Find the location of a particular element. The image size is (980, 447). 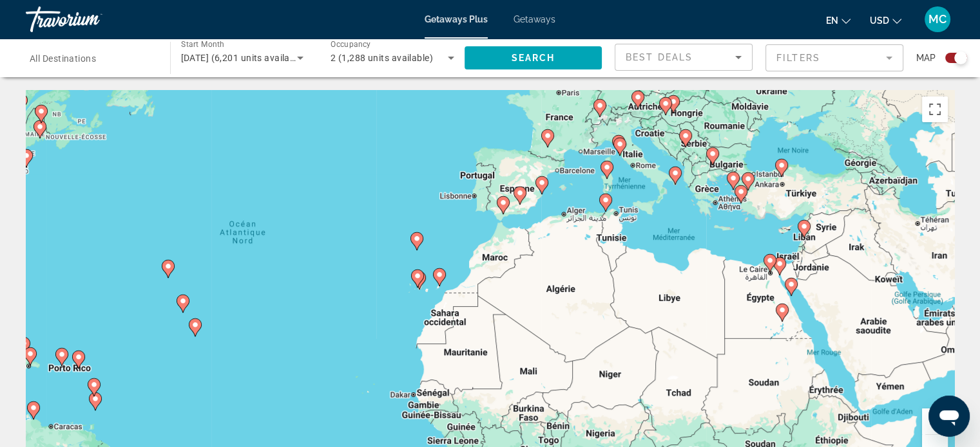

span: en is located at coordinates (832, 21).